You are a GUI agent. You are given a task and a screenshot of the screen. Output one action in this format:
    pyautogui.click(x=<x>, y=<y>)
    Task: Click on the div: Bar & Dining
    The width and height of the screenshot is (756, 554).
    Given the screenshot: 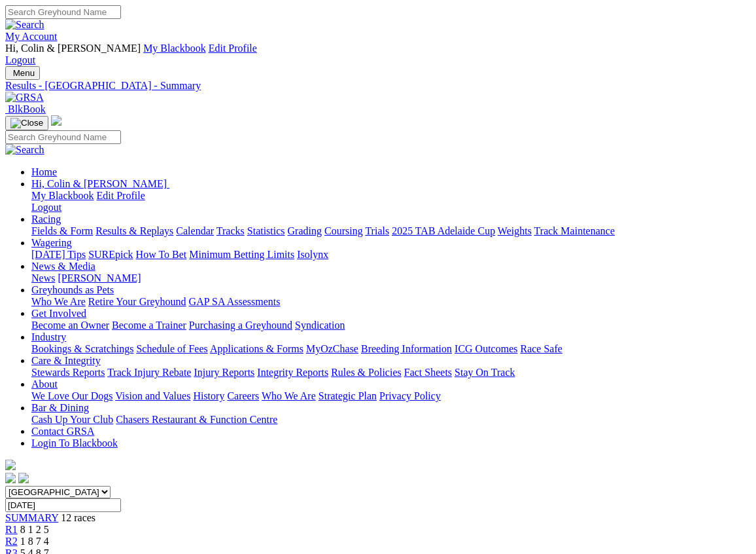 What is the action you would take?
    pyautogui.click(x=391, y=419)
    